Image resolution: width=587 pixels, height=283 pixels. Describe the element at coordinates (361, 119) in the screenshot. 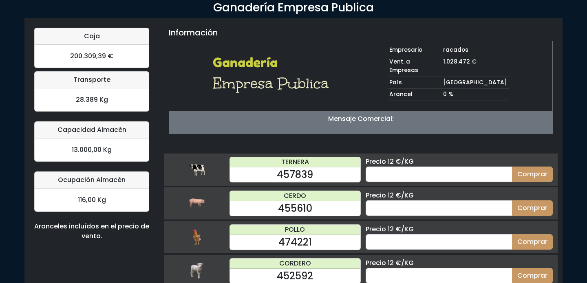

I see `p: Mensaje Comercial:` at that location.